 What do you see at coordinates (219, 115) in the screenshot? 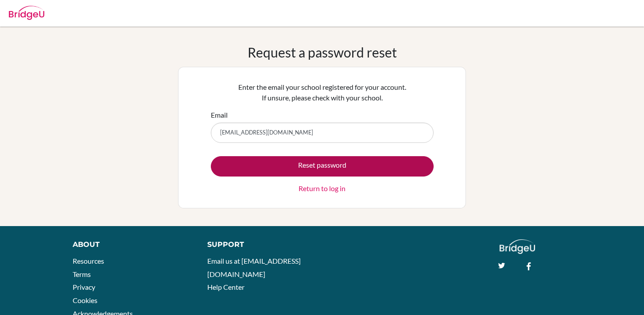
I see `label: Email` at bounding box center [219, 115].